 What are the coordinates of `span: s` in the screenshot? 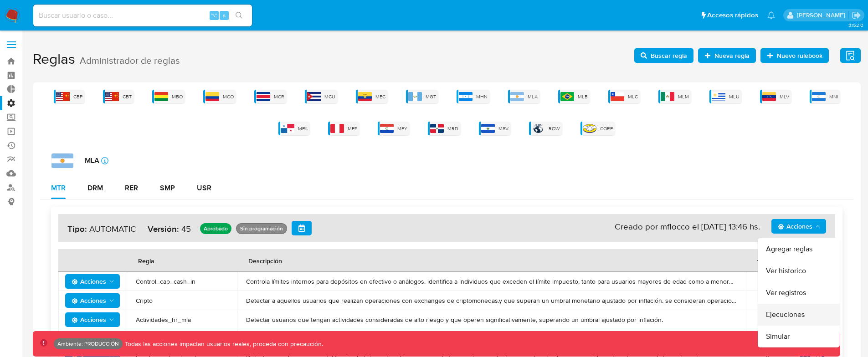 It's located at (224, 15).